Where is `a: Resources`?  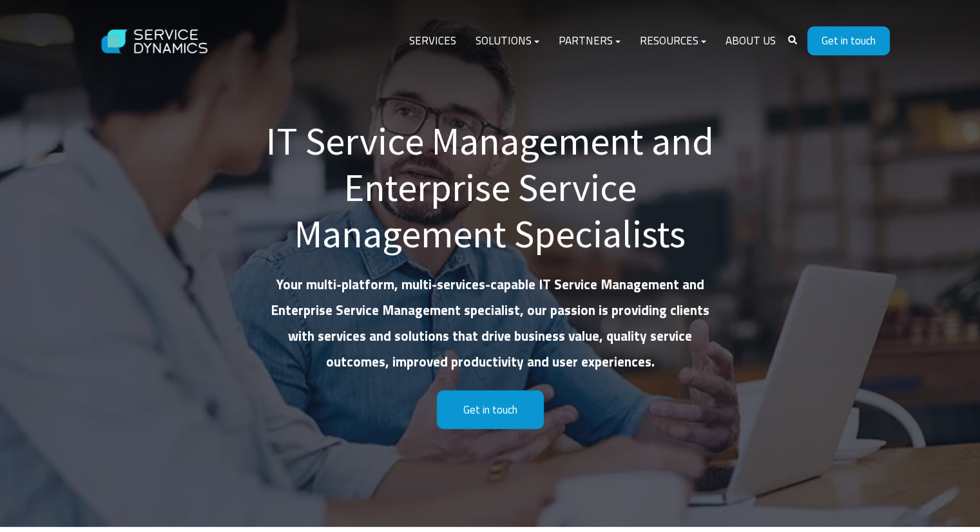 a: Resources is located at coordinates (673, 41).